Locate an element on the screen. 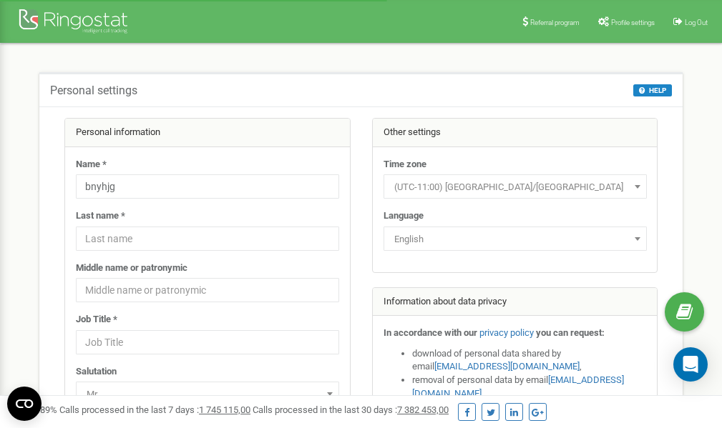 Image resolution: width=722 pixels, height=428 pixels. label: Time zone is located at coordinates (405, 164).